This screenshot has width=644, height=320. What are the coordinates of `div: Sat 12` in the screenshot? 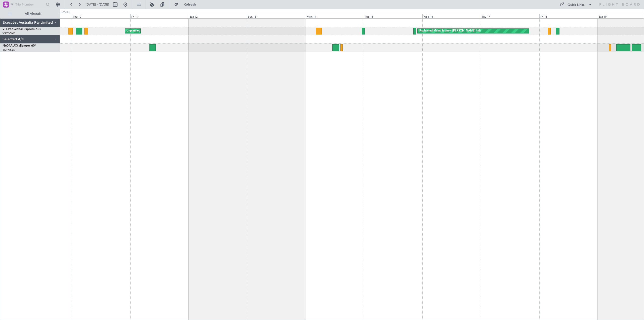 It's located at (218, 16).